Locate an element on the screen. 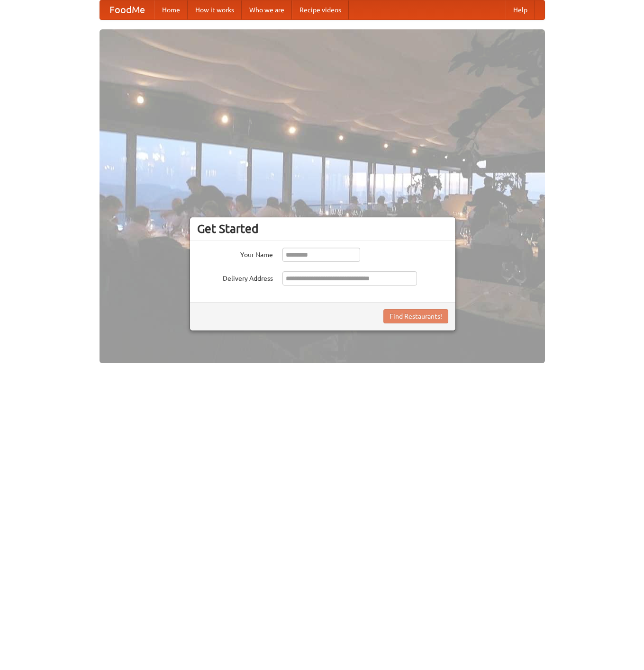 The image size is (644, 670). a: Home is located at coordinates (171, 10).